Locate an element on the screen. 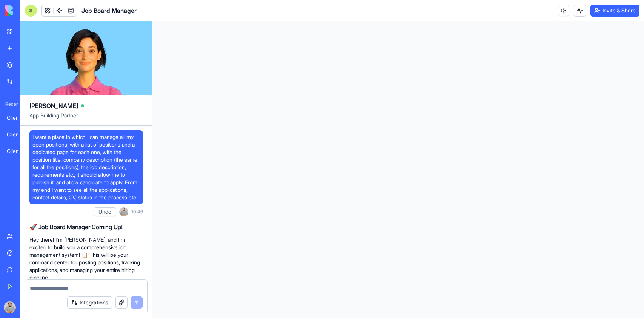  h2: 🚀 Job Board Manager Coming Up! is located at coordinates (86, 227).